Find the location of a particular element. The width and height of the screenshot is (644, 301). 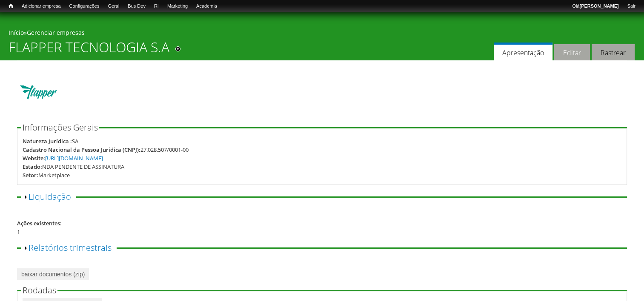

div: 27.028.507/0001-00 is located at coordinates (164, 149).